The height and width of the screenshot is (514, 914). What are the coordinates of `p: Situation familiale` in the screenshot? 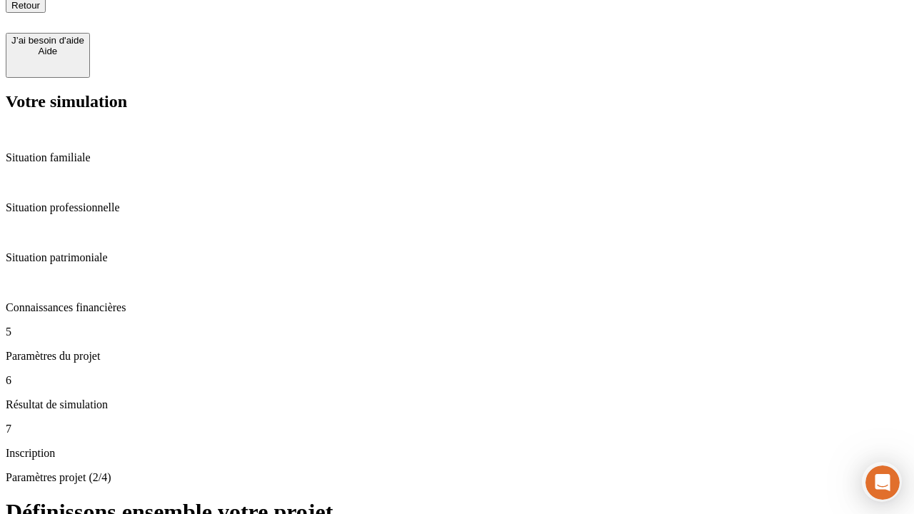 It's located at (457, 158).